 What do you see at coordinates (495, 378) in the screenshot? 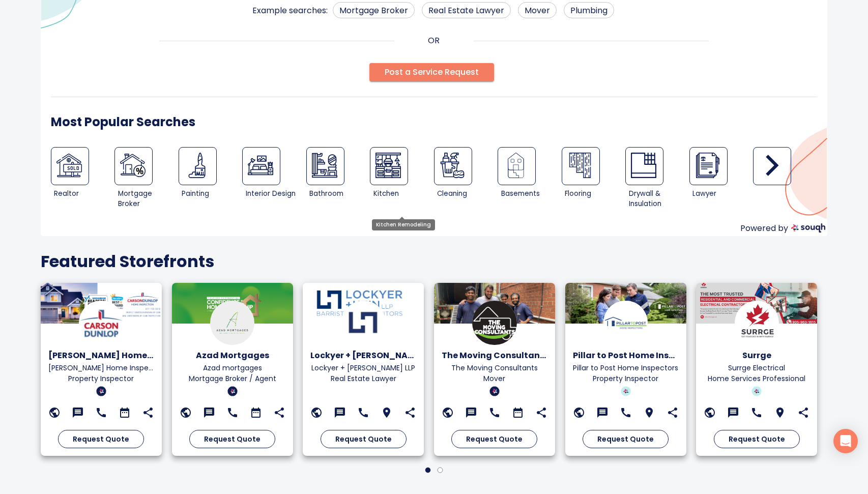
I see `p: Mover` at bounding box center [495, 378].